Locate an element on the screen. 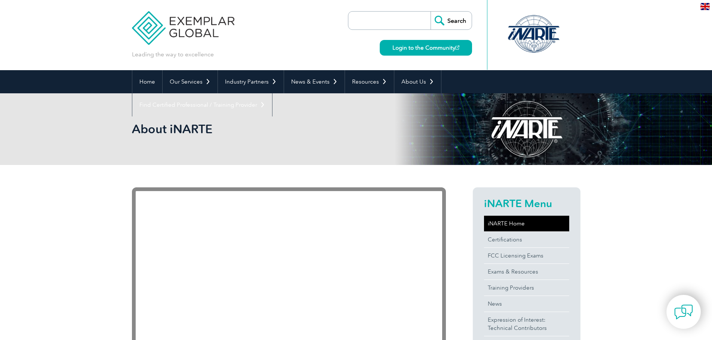 The height and width of the screenshot is (340, 712). p: Leading the way to excellence is located at coordinates (173, 55).